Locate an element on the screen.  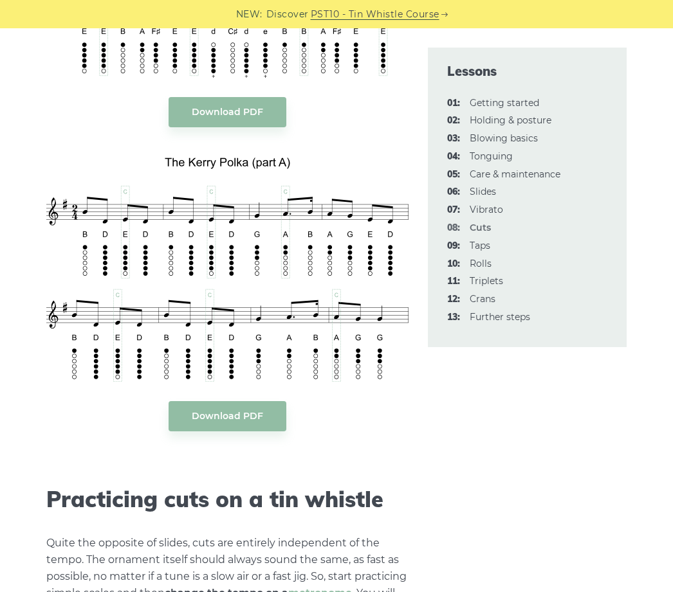
a: 04:Tonguing is located at coordinates (491, 156).